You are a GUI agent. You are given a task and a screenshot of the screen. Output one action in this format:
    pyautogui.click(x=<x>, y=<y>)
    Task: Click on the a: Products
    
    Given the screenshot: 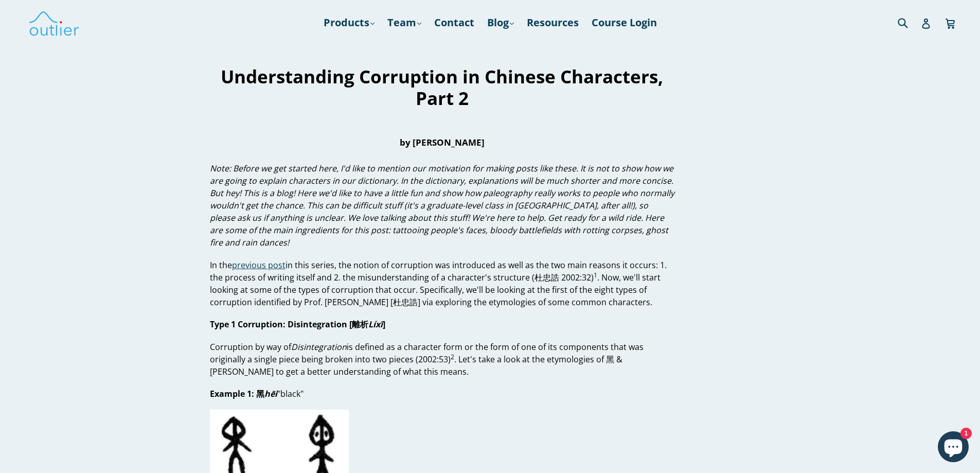 What is the action you would take?
    pyautogui.click(x=349, y=22)
    